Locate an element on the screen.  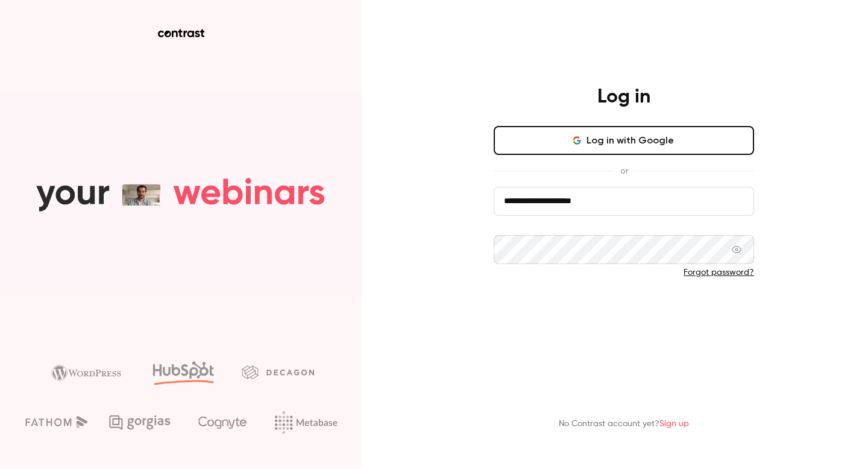
a: Sign up is located at coordinates (674, 424).